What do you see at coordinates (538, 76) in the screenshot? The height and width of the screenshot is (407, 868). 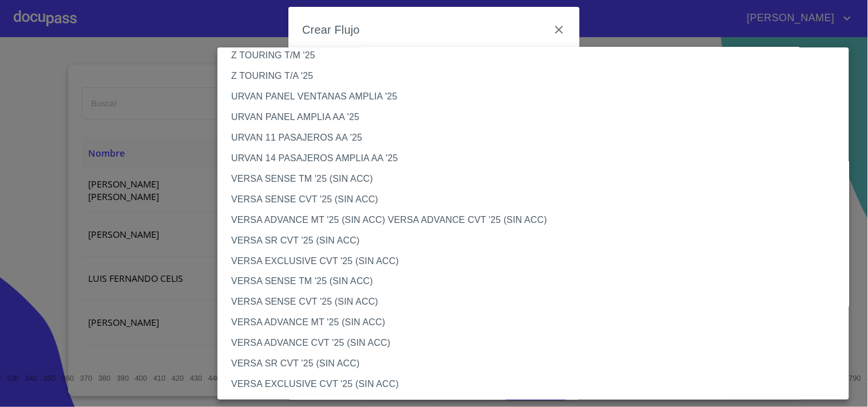 I see `li: Z TOURING T/A '25` at bounding box center [538, 76].